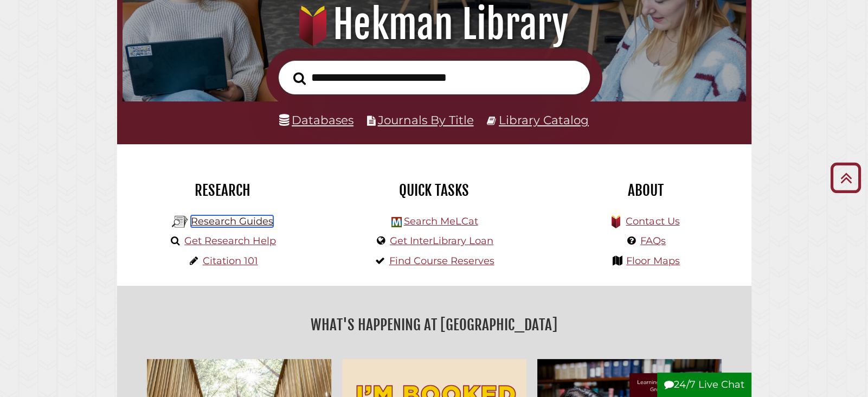 The height and width of the screenshot is (397, 868). I want to click on h2: Quick Tasks, so click(434, 190).